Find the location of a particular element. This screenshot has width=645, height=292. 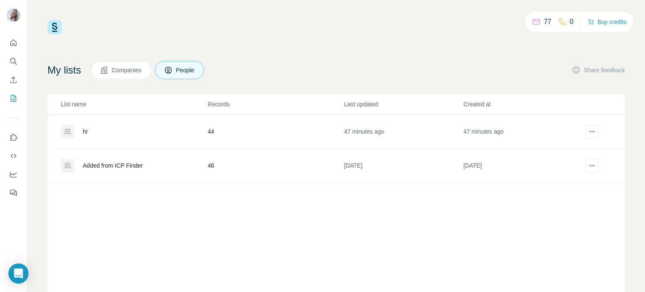

img: Avatar is located at coordinates (13, 15).